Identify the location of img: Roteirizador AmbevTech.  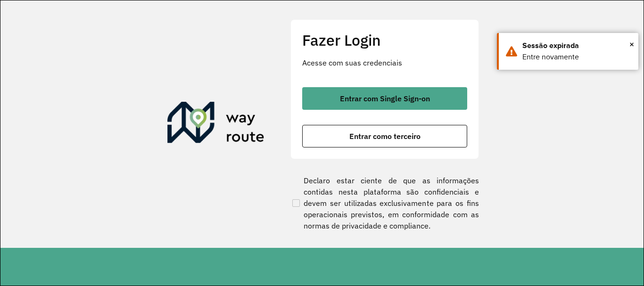
(216, 124).